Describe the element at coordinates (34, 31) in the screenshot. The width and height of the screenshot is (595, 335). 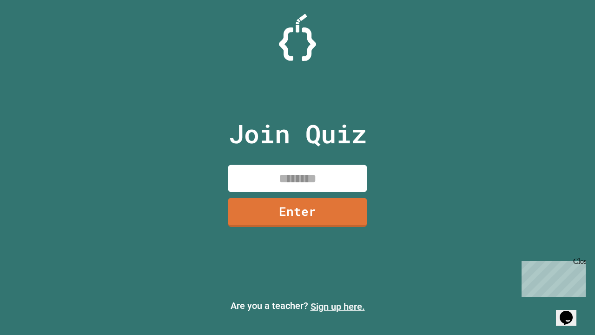
I see `div: Chat with us now!Close` at that location.